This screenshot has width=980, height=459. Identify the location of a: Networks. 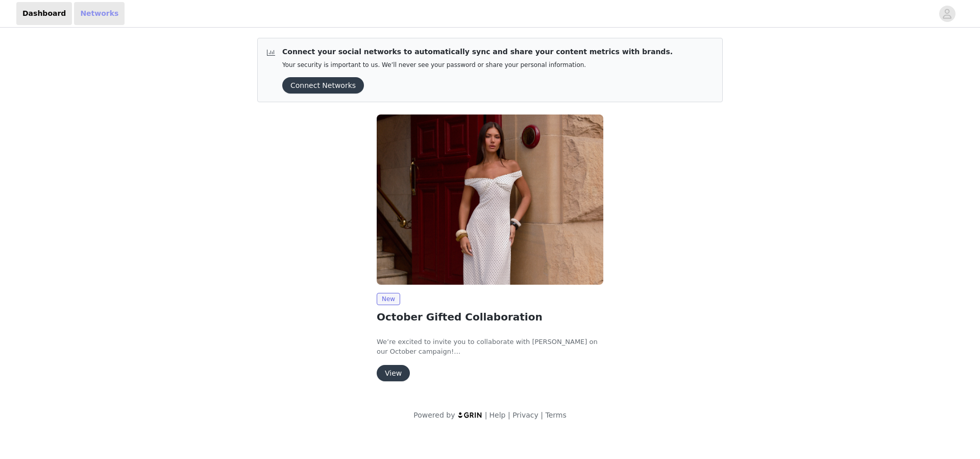
(99, 13).